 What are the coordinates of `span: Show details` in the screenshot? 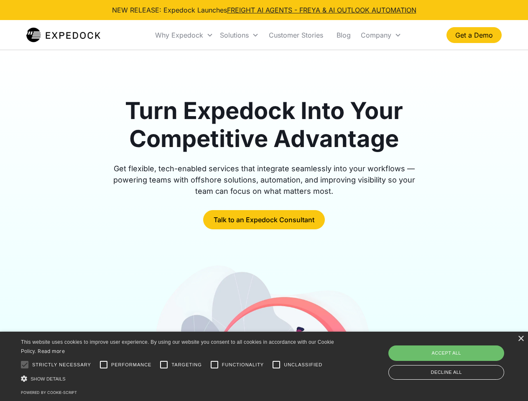 It's located at (48, 379).